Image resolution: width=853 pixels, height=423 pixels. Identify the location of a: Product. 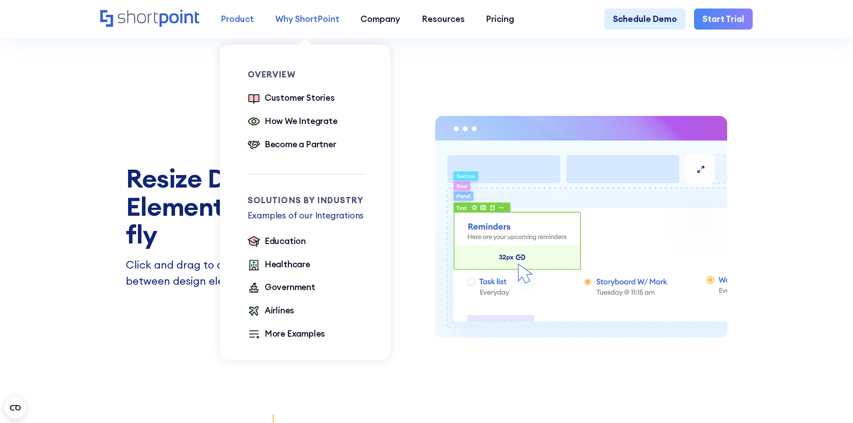
(237, 19).